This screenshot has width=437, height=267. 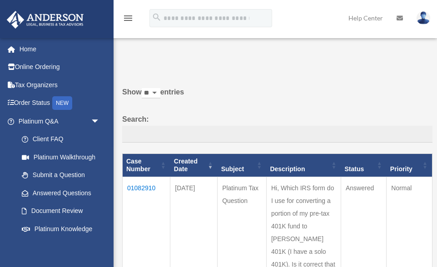 What do you see at coordinates (424, 18) in the screenshot?
I see `img: User Pic` at bounding box center [424, 18].